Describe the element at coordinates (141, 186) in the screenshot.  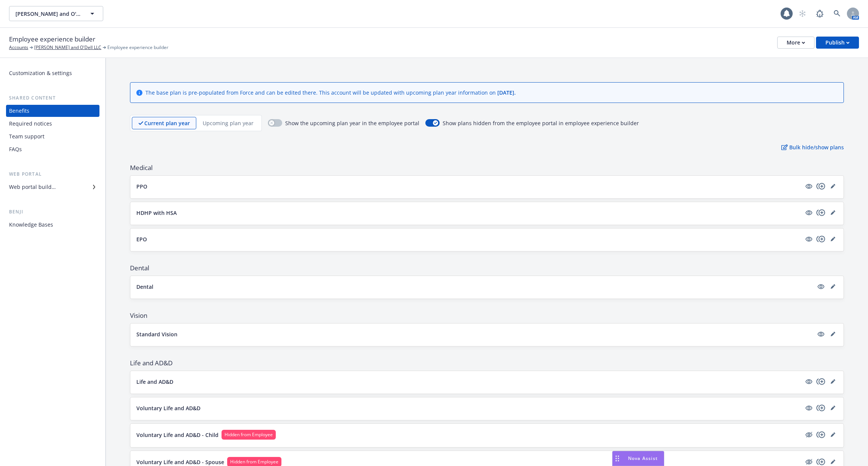
I see `p: PPO` at that location.